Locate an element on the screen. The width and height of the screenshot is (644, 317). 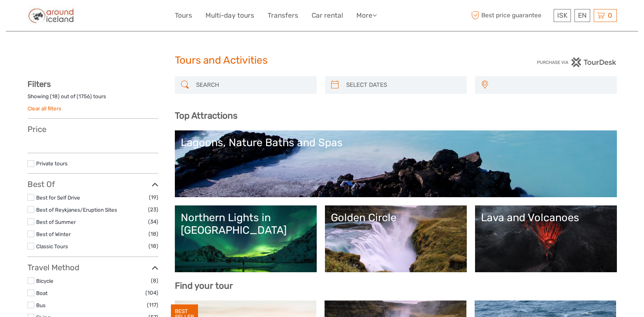
a: More is located at coordinates (366, 15).